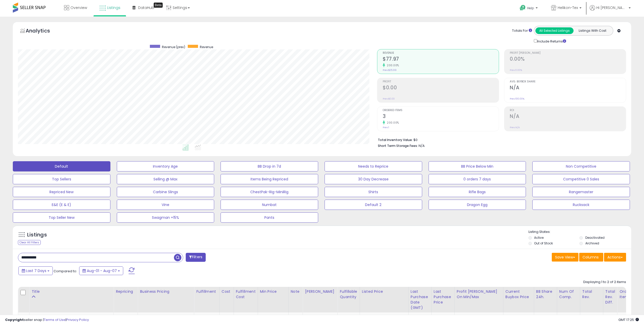  What do you see at coordinates (101, 271) in the screenshot?
I see `button: Aug-01 - Aug-07` at bounding box center [101, 271].